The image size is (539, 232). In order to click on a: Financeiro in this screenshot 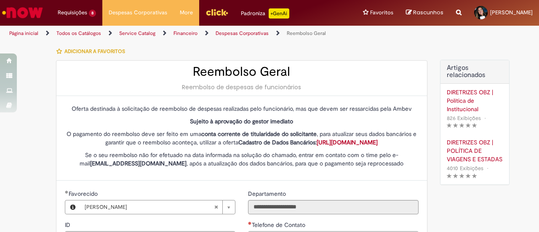, I will do `click(185, 33)`.